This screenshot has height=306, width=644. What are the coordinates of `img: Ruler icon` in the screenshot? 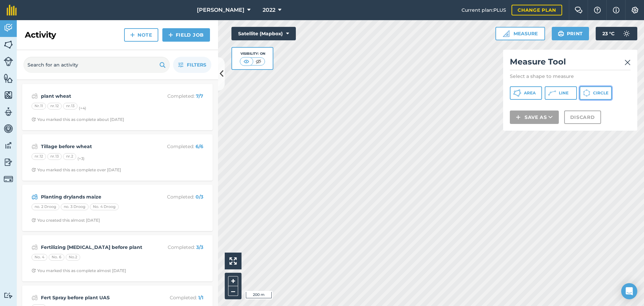 It's located at (506, 33).